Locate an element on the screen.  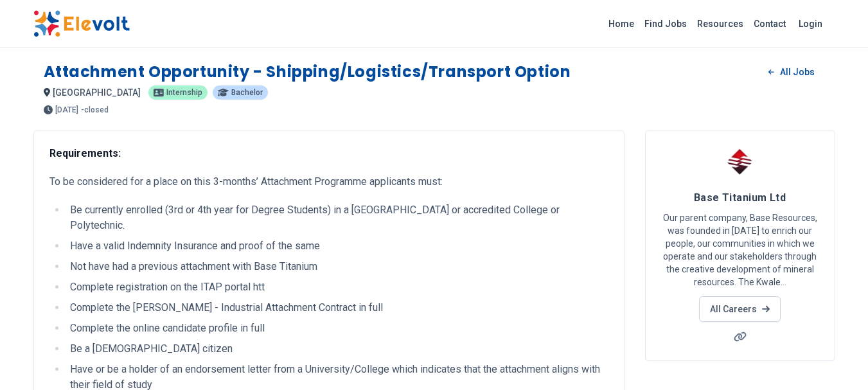
a: Login is located at coordinates (810, 24).